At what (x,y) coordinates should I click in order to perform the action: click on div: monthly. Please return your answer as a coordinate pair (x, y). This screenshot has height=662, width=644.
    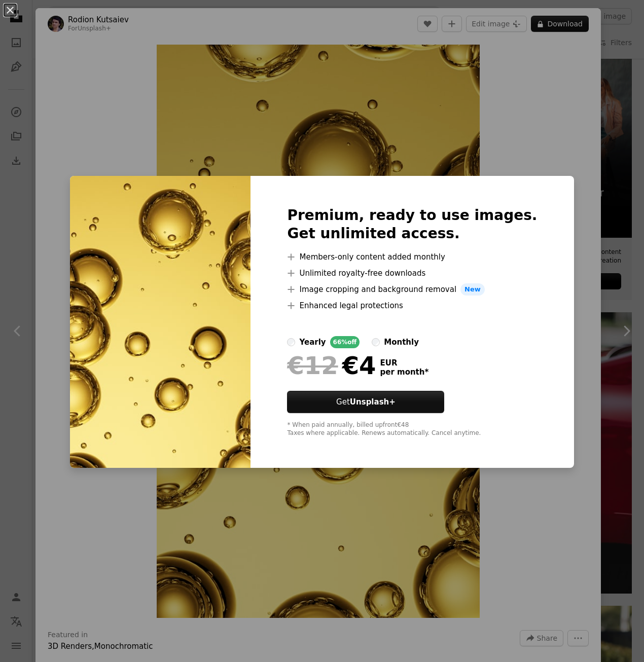
    Looking at the image, I should click on (401, 342).